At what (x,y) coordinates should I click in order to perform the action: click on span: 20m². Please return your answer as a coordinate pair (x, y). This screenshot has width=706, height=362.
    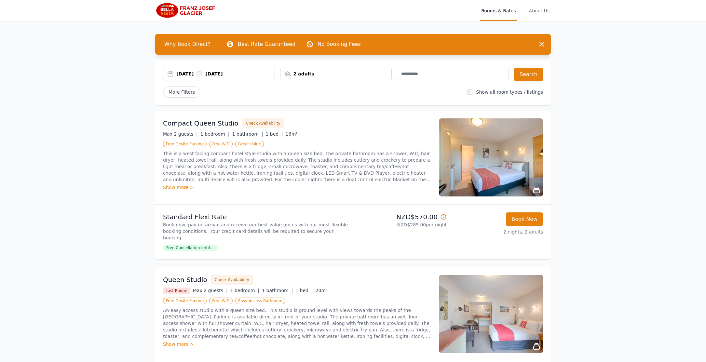
    Looking at the image, I should click on (321, 290).